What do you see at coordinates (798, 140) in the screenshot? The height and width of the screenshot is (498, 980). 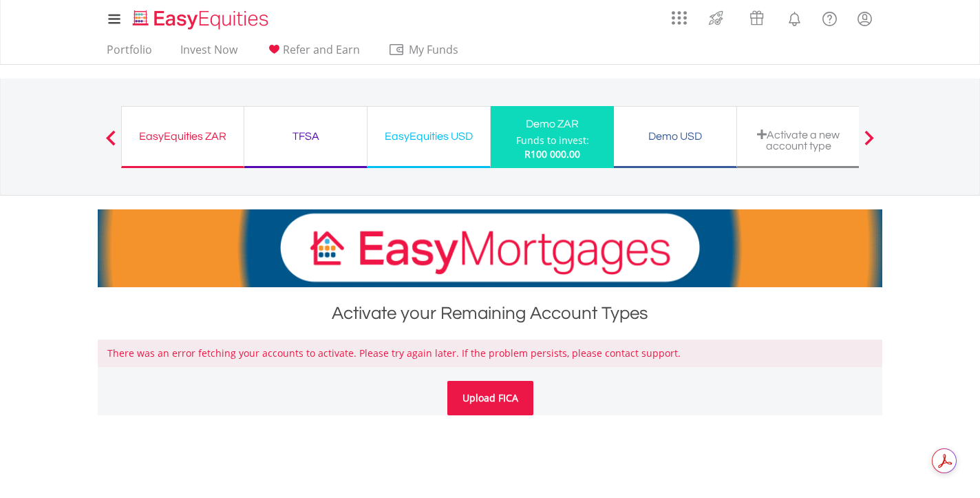 I see `div: Activate a new account type` at bounding box center [798, 140].